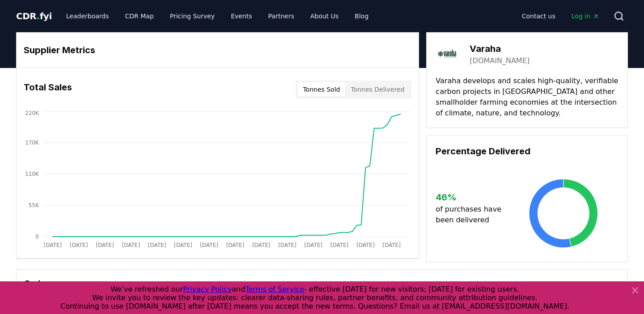  I want to click on tspan: 55K, so click(34, 205).